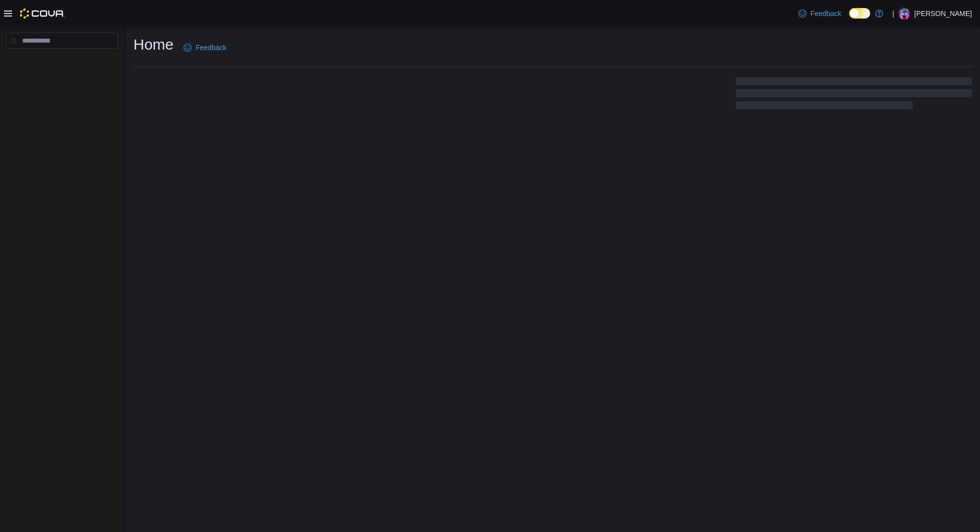 This screenshot has width=980, height=532. What do you see at coordinates (850, 18) in the screenshot?
I see `span: Dark Mode` at bounding box center [850, 18].